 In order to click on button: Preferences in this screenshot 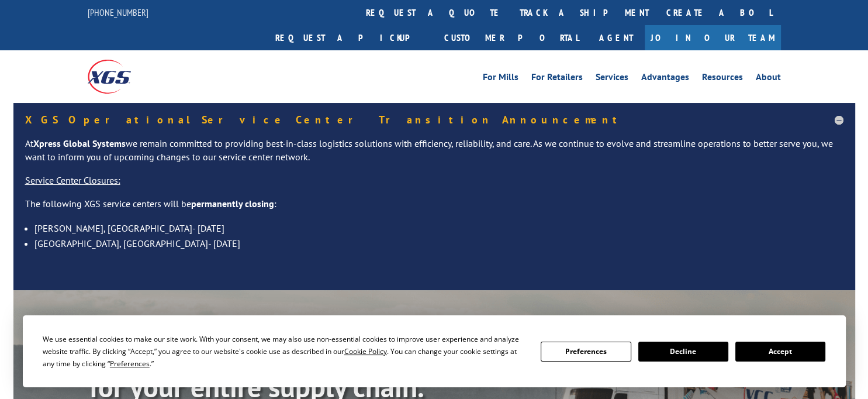, I will do `click(586, 351)`.